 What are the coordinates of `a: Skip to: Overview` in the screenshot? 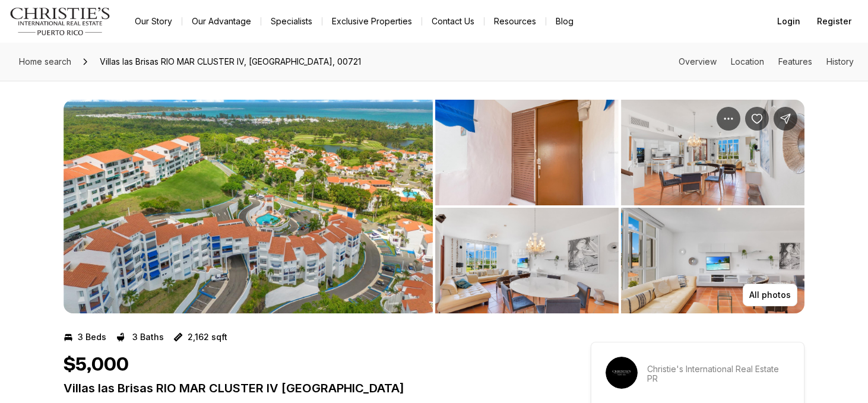 It's located at (698, 61).